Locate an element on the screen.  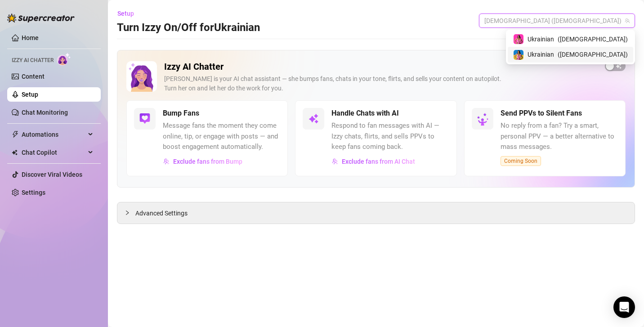
span: No reply from a fan? Try a smart, personal PPV — a better alternative to mass messages. is located at coordinates (559, 136).